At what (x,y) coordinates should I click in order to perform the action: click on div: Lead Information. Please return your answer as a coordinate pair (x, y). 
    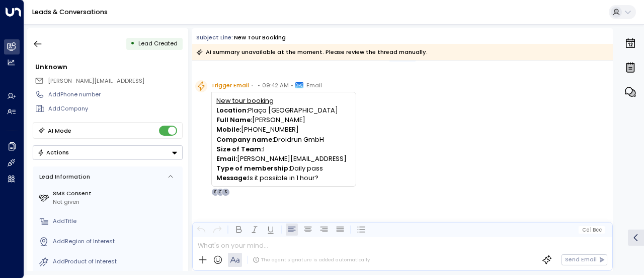
    Looking at the image, I should click on (63, 177).